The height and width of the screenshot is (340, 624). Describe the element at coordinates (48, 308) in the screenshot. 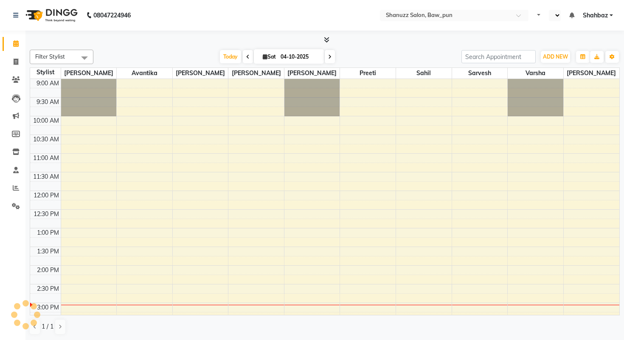

I see `div: 3:00 PM` at that location.